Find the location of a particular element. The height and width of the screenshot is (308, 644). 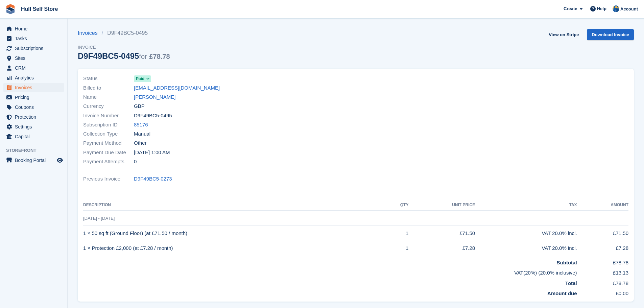

a: Hull Self Store is located at coordinates (39, 9).